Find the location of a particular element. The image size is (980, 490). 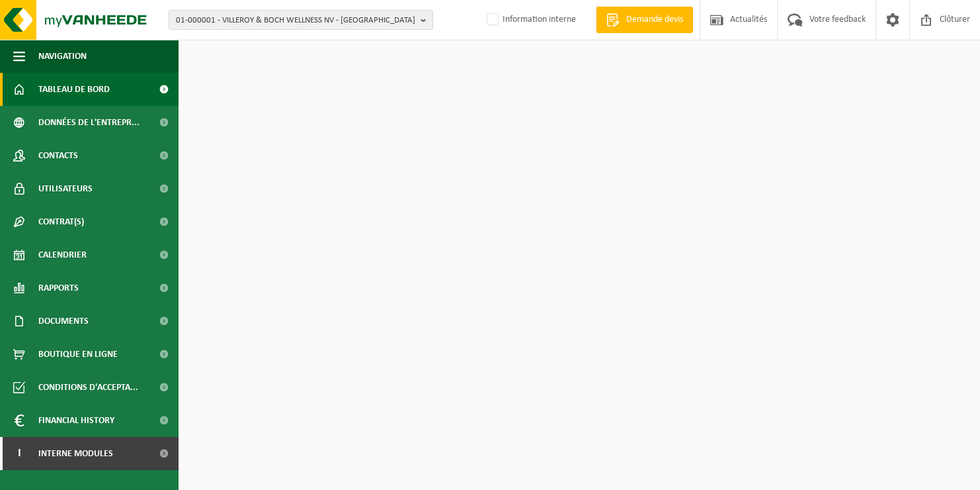

span: Navigation is located at coordinates (62, 56).